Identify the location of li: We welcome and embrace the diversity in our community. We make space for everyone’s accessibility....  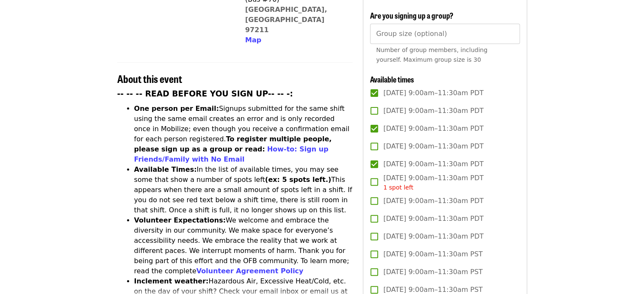
(243, 246).